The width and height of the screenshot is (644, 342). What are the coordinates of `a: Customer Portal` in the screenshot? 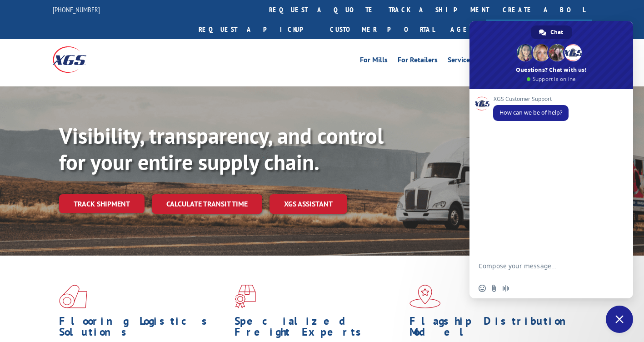 It's located at (382, 29).